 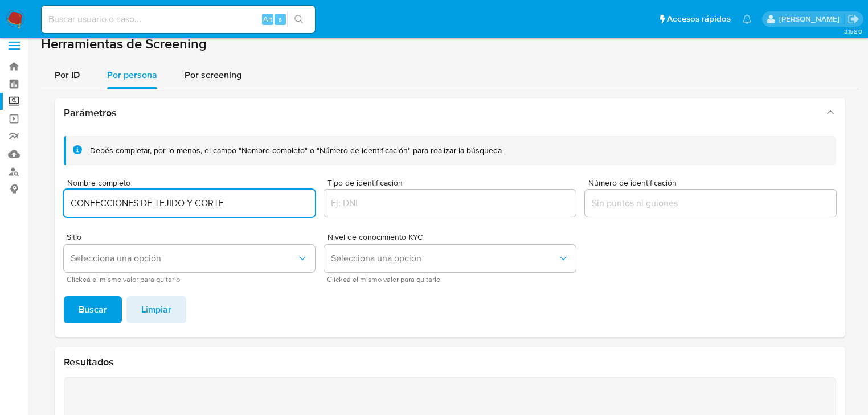 What do you see at coordinates (853, 32) in the screenshot?
I see `span: 3.158.0` at bounding box center [853, 32].